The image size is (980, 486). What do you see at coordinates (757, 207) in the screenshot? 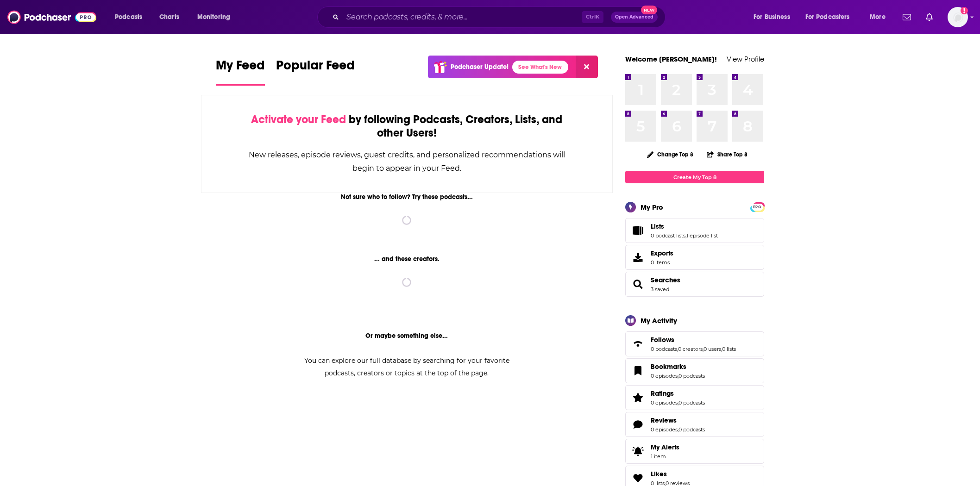
I see `span: PRO` at bounding box center [757, 207].